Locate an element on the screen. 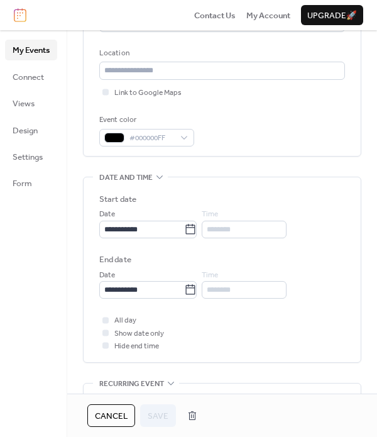 The width and height of the screenshot is (377, 437). a: Contact Us is located at coordinates (215, 15).